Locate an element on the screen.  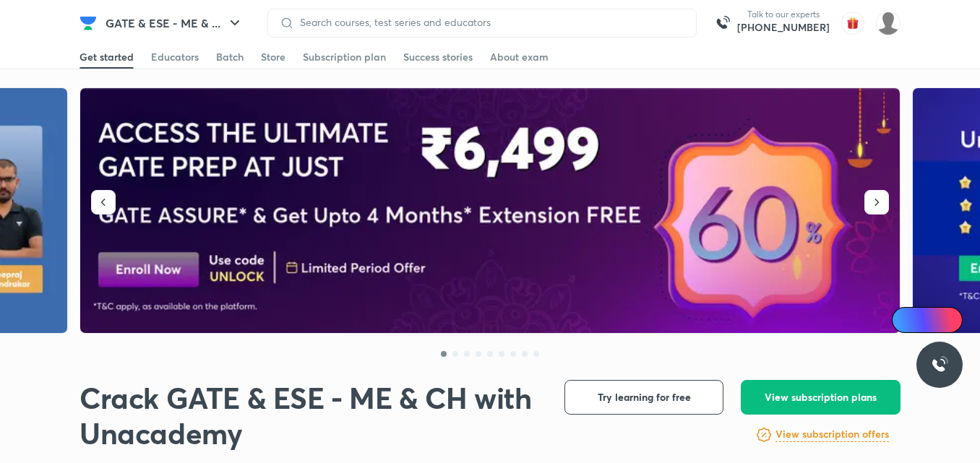
button: View subscription plans is located at coordinates (820, 397).